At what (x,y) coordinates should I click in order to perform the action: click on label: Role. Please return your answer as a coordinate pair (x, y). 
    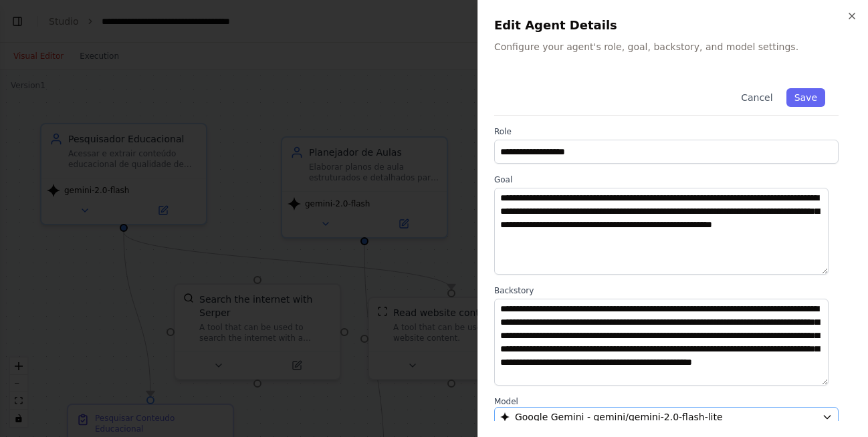
    Looking at the image, I should click on (666, 132).